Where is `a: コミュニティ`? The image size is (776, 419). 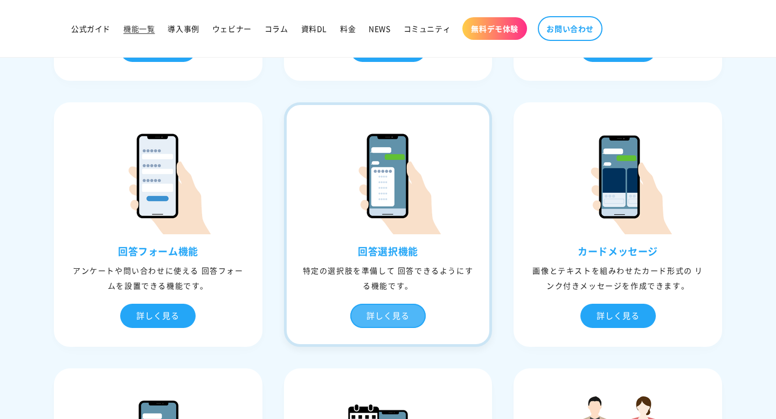
a: コミュニティ is located at coordinates (427, 29).